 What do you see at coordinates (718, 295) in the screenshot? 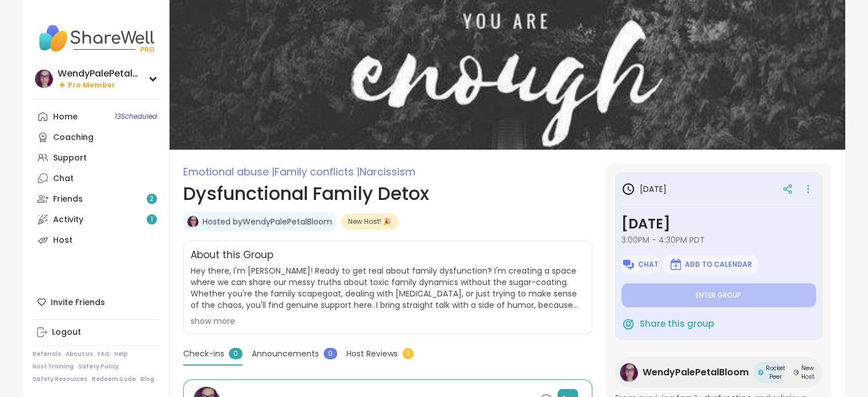
I see `span: Enter group` at bounding box center [718, 295].